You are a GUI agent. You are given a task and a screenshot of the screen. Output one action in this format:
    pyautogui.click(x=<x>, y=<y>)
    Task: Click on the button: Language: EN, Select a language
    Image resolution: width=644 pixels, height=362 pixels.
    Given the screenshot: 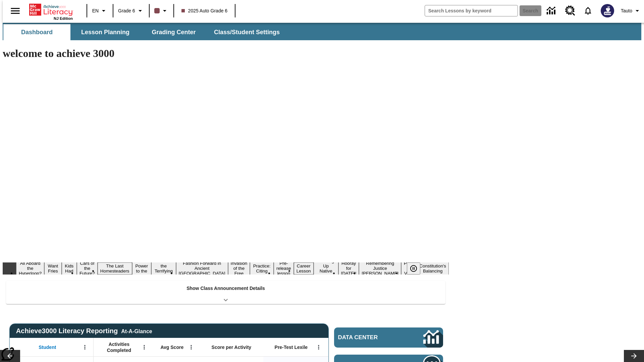 What is the action you would take?
    pyautogui.click(x=100, y=11)
    